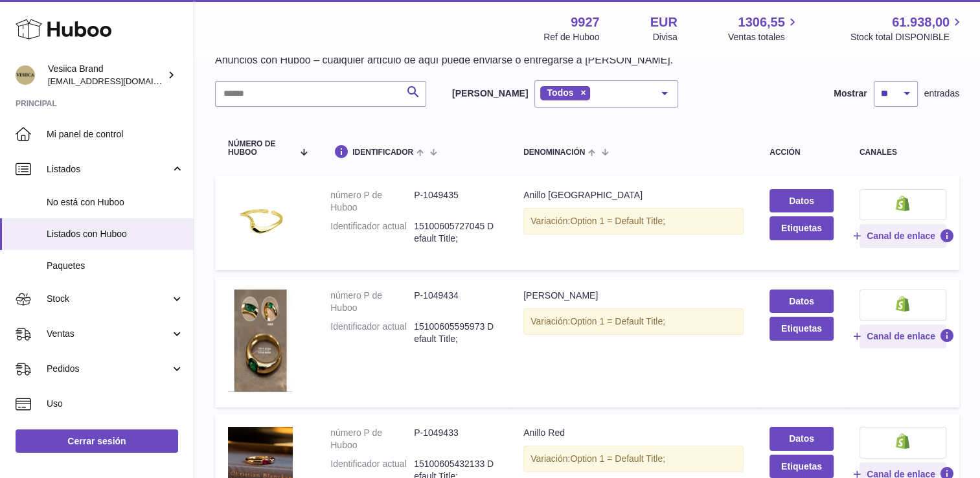 The image size is (980, 478). What do you see at coordinates (455, 232) in the screenshot?
I see `dd: 15100605727045 Default Title;` at bounding box center [455, 232].